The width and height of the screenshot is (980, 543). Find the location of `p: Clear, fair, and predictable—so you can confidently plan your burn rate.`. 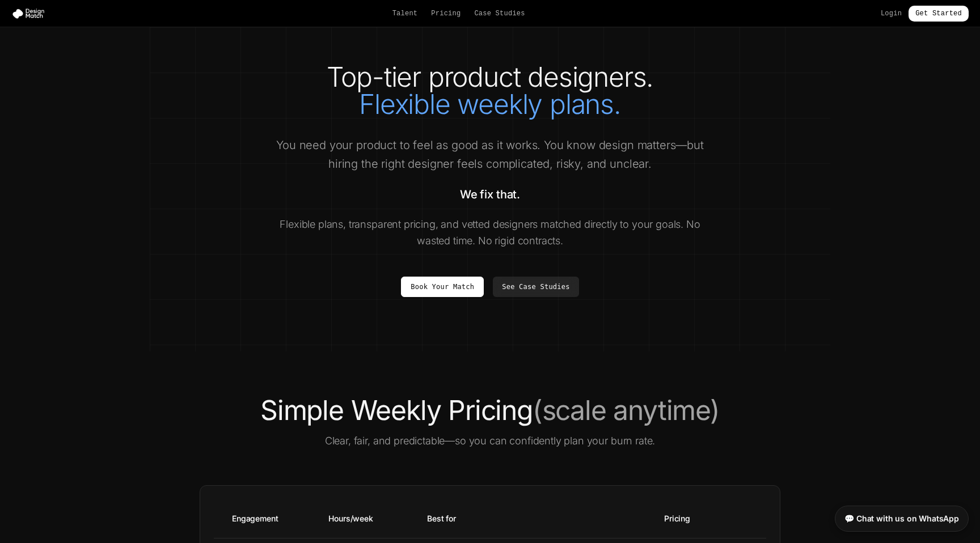

p: Clear, fair, and predictable—so you can confidently plan your burn rate. is located at coordinates (490, 441).